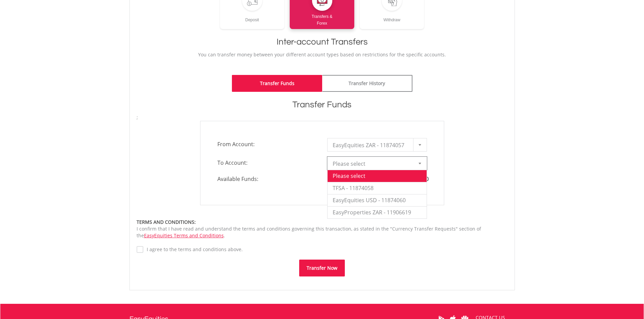 The height and width of the screenshot is (319, 644). Describe the element at coordinates (377, 176) in the screenshot. I see `li: Please select` at that location.